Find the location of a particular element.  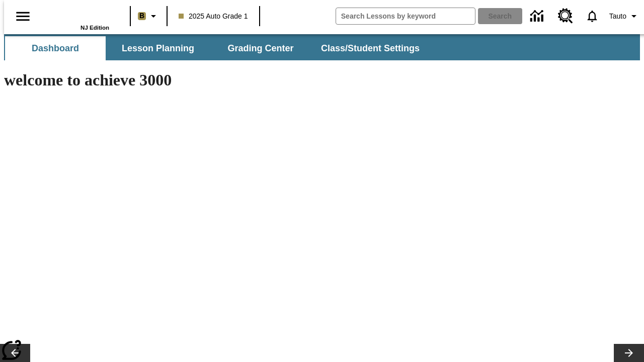

button: Profile/Settings is located at coordinates (625, 16).